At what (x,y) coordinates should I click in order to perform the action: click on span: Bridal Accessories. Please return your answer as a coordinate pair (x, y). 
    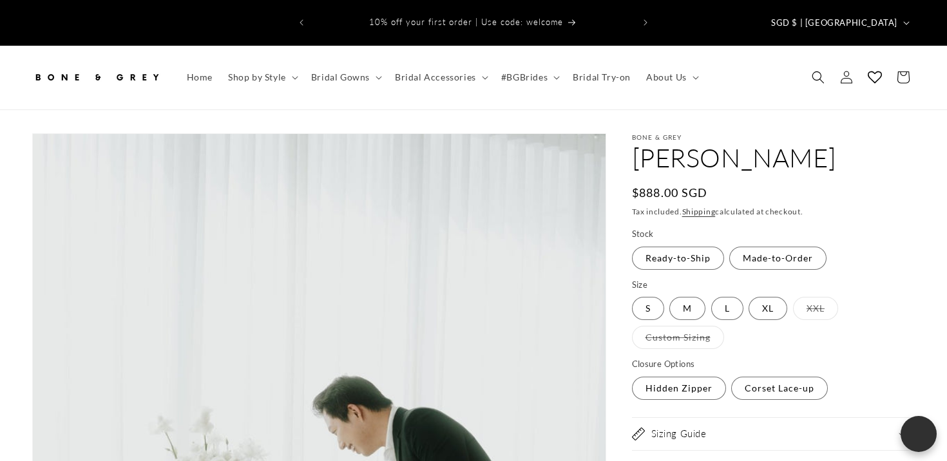
    Looking at the image, I should click on (436, 77).